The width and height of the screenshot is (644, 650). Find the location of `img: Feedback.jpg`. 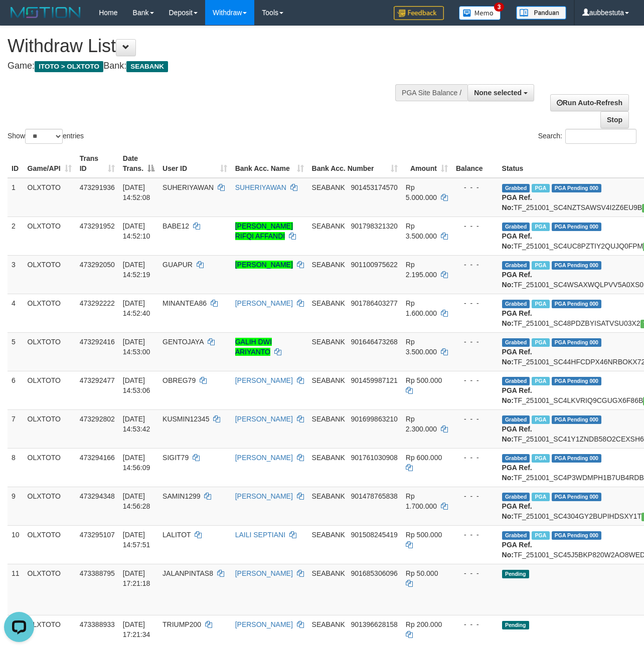

img: Feedback.jpg is located at coordinates (419, 13).